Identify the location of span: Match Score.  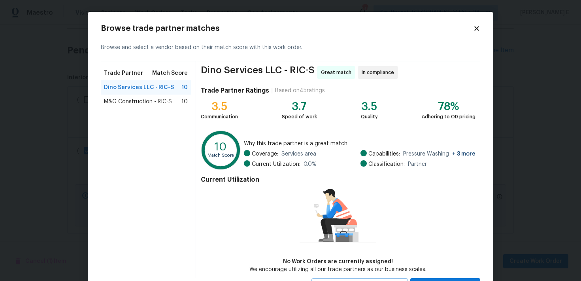
(170, 73).